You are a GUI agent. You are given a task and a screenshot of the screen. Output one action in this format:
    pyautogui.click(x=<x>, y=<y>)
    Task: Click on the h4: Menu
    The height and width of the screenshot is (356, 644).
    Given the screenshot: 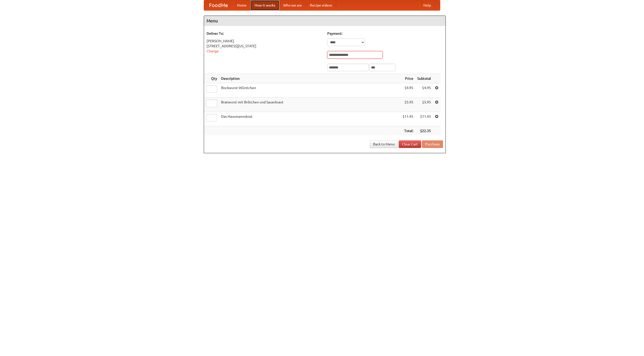 What is the action you would take?
    pyautogui.click(x=325, y=21)
    